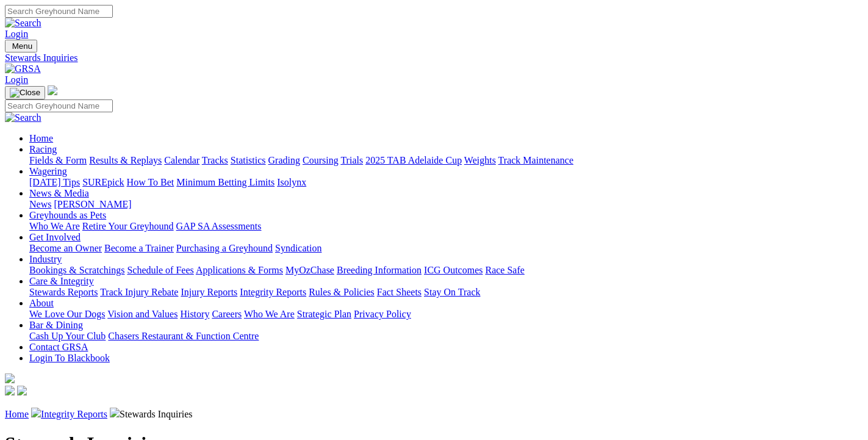 The width and height of the screenshot is (868, 440). What do you see at coordinates (67, 215) in the screenshot?
I see `a: Greyhounds as Pets` at bounding box center [67, 215].